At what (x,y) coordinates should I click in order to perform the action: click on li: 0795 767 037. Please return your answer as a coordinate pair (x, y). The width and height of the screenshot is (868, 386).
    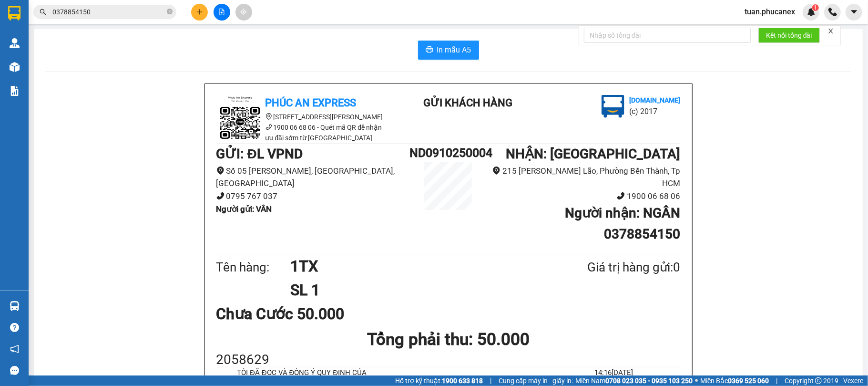
    Looking at the image, I should click on (313, 196).